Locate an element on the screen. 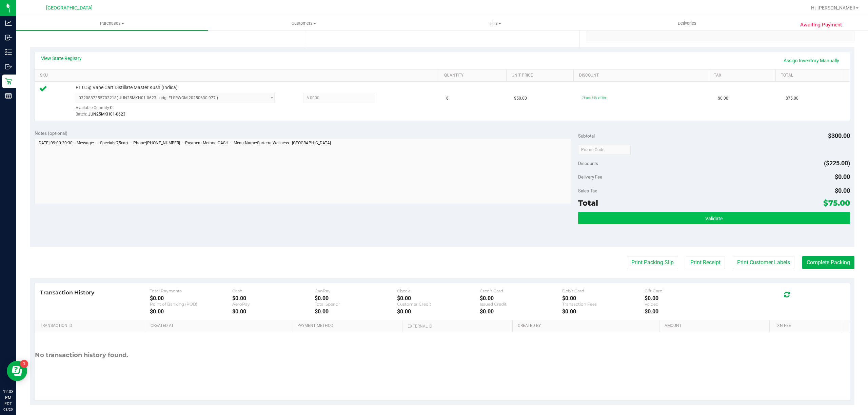  a: SKU is located at coordinates (238, 76).